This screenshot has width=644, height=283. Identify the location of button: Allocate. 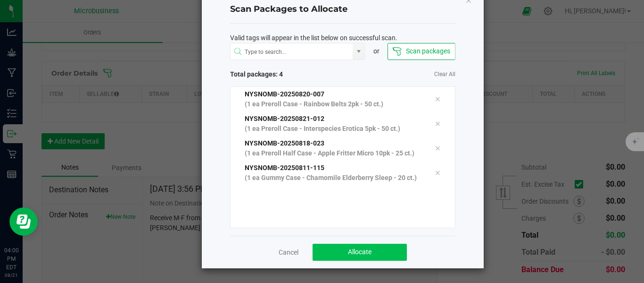
(360, 252).